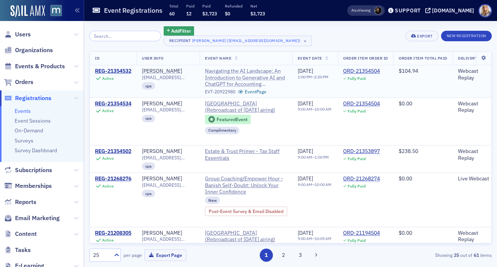 This screenshot has width=497, height=267. I want to click on span: Delivery Format, so click(477, 58).